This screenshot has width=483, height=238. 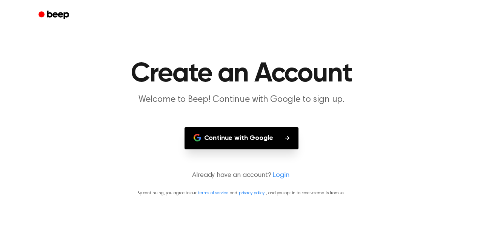 I want to click on a: Beep, so click(x=54, y=15).